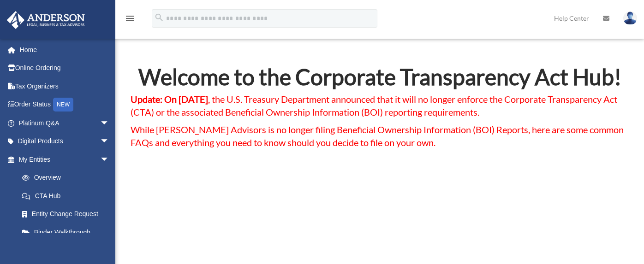  What do you see at coordinates (46, 20) in the screenshot?
I see `img: Anderson Advisors Platinum Portal` at bounding box center [46, 20].